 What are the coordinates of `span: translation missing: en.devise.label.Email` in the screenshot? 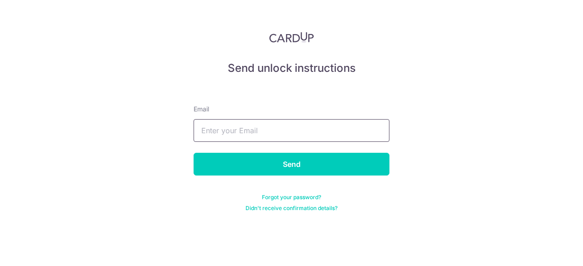 It's located at (201, 109).